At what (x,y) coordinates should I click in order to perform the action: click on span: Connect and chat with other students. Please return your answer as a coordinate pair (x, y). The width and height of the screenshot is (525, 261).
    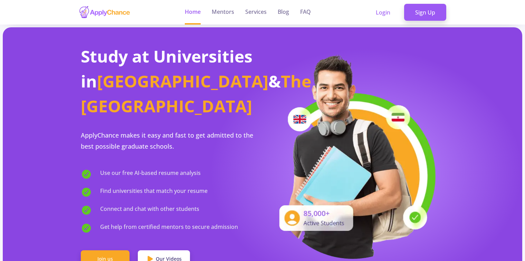
    Looking at the image, I should click on (150, 210).